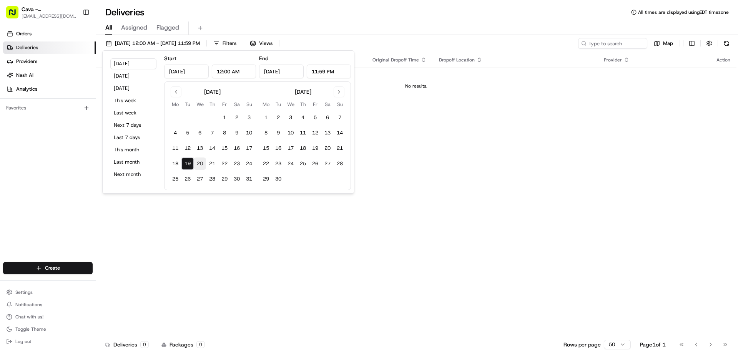 This screenshot has width=738, height=353. Describe the element at coordinates (48, 305) in the screenshot. I see `button: Notifications` at that location.